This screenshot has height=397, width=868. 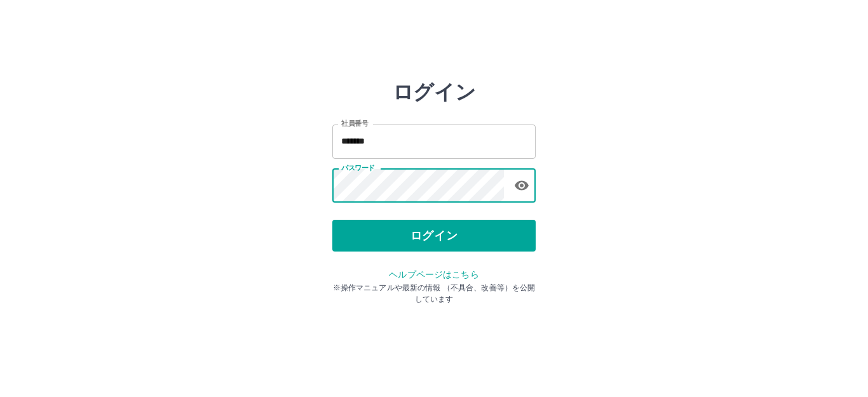 I want to click on p: ※操作マニュアルや最新の情報 （不具合、改善等）を公開しています, so click(x=434, y=294).